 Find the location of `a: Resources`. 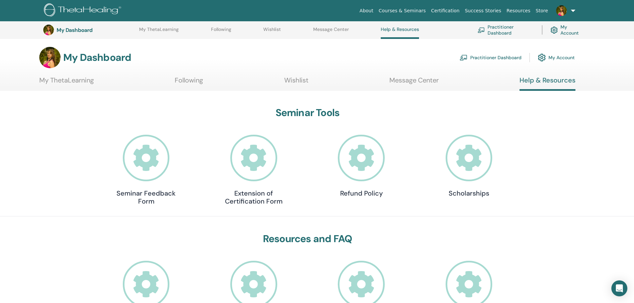

a: Resources is located at coordinates (519, 11).